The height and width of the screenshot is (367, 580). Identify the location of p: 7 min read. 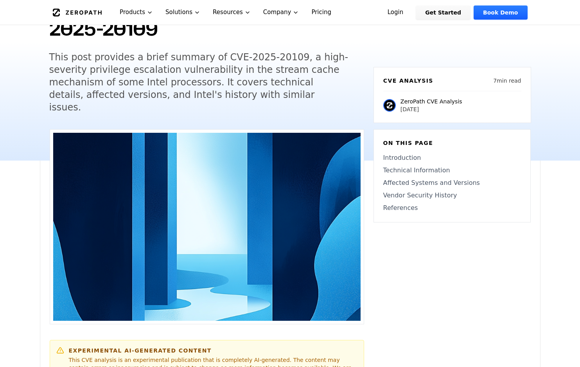
(507, 81).